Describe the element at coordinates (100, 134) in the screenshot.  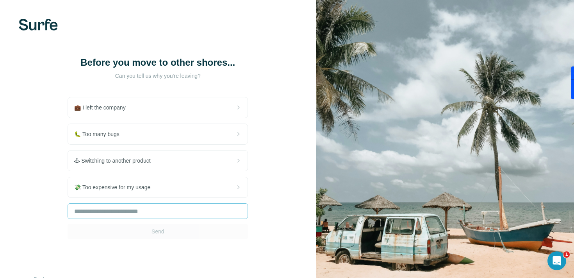
I see `span: 🐛 Too many bugs` at that location.